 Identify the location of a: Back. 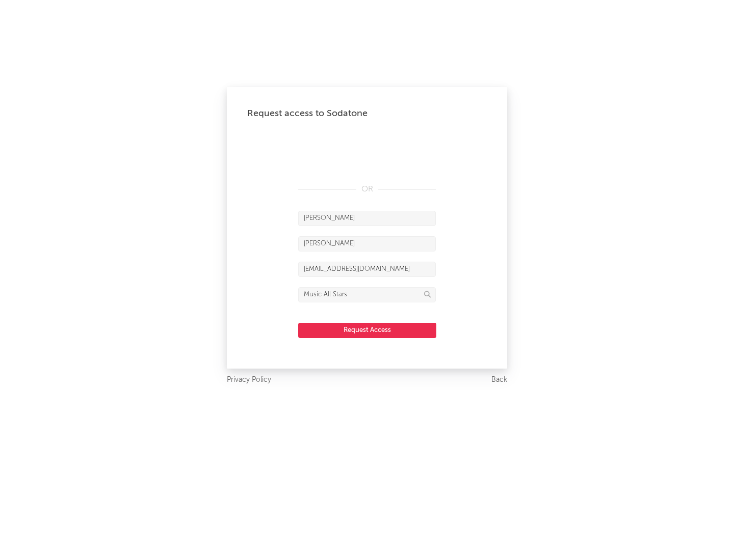
(499, 380).